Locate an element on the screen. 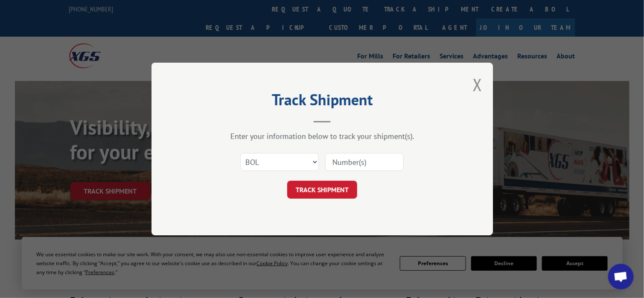 The height and width of the screenshot is (298, 644). div: Open chat is located at coordinates (621, 277).